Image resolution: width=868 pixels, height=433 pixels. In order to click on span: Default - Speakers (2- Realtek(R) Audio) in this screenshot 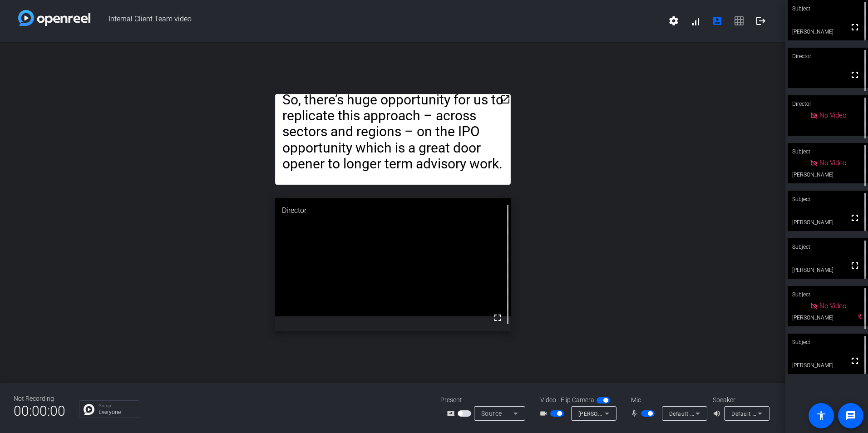, I will do `click(783, 413)`.